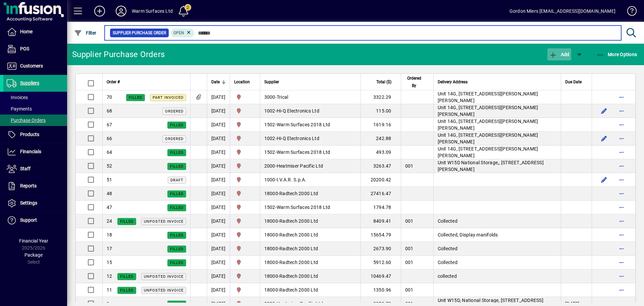 Image resolution: width=644 pixels, height=306 pixels. Describe the element at coordinates (559, 55) in the screenshot. I see `span: Add` at that location.